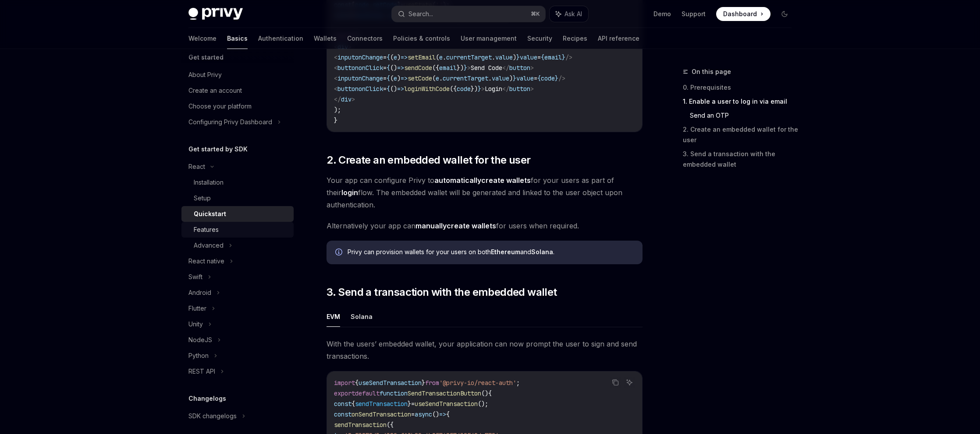 The image size is (980, 434). Describe the element at coordinates (478, 383) in the screenshot. I see `span: '@privy-io/react-auth'` at that location.